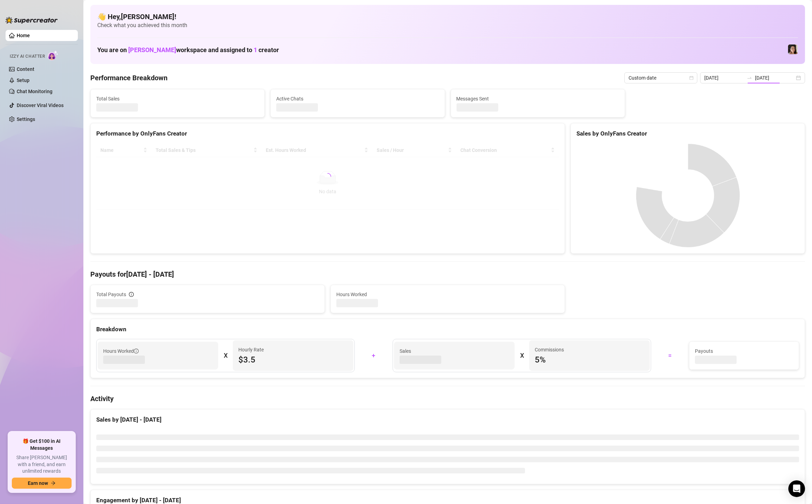  What do you see at coordinates (111, 295) in the screenshot?
I see `span: Total Payouts` at bounding box center [111, 295].